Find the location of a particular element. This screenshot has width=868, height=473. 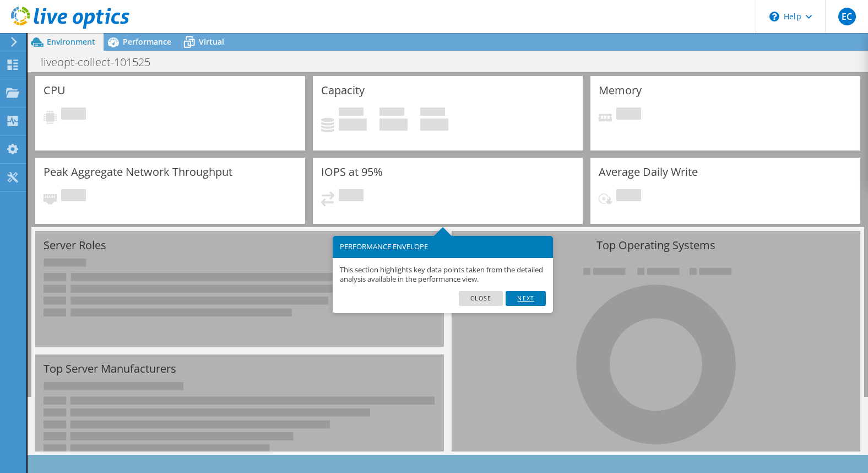

span: Virtual is located at coordinates (211, 42).